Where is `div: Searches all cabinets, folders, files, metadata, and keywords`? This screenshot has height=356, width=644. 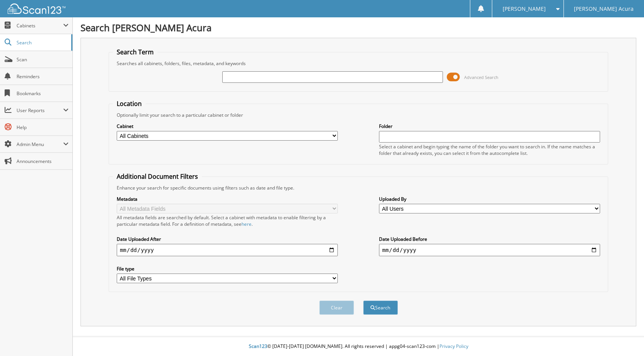
div: Searches all cabinets, folders, files, metadata, and keywords is located at coordinates (358, 63).